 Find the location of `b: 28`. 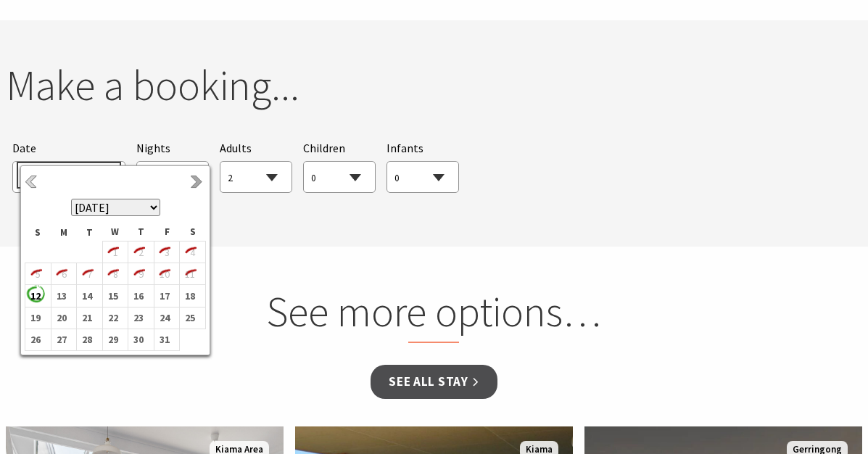

b: 28 is located at coordinates (86, 339).